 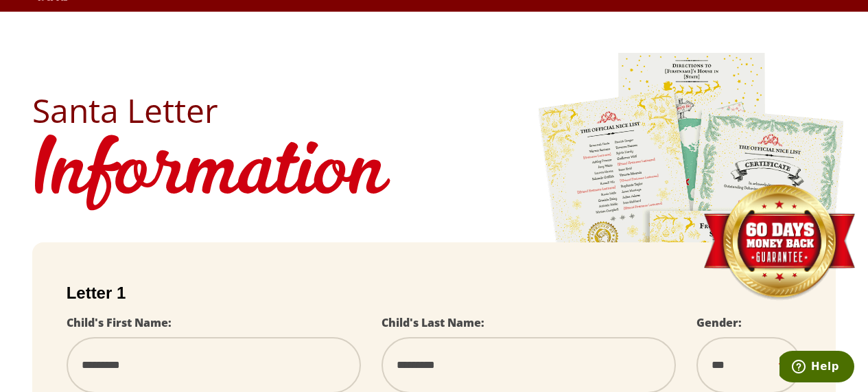 I want to click on label: Child's Last Name:, so click(x=433, y=323).